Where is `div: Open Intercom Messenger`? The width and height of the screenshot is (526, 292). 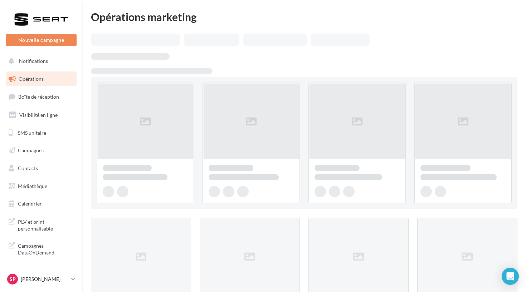 div: Open Intercom Messenger is located at coordinates (510, 277).